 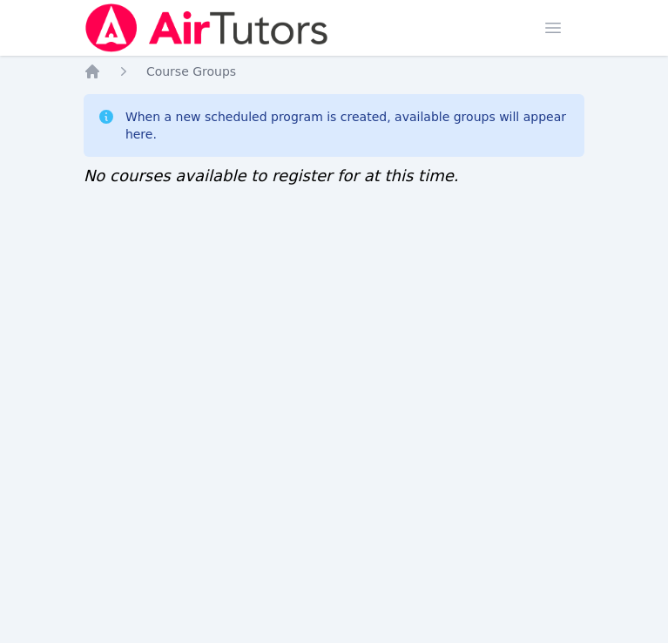 What do you see at coordinates (191, 71) in the screenshot?
I see `a: Course Groups` at bounding box center [191, 71].